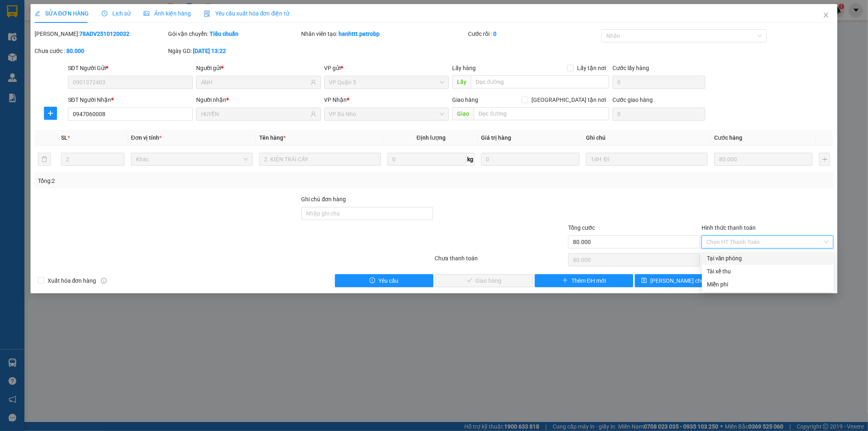 The width and height of the screenshot is (868, 431). I want to click on span: Xuất hóa đơn hàng, so click(72, 280).